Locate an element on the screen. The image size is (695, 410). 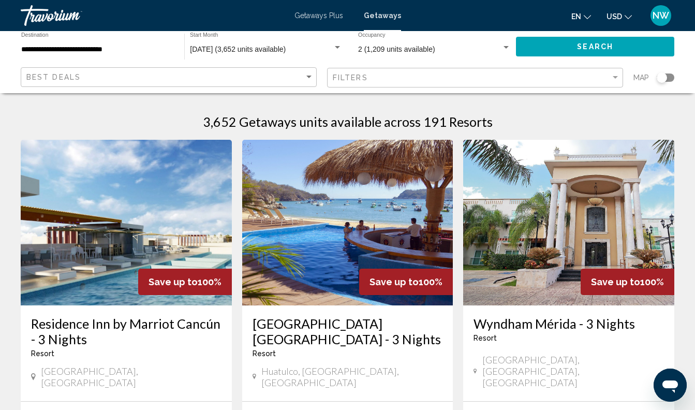
mat-select: Sort by is located at coordinates (170, 77).